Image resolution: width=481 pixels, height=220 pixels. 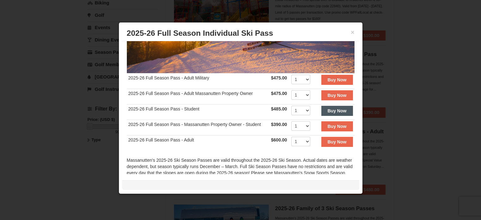 I want to click on strong: $390.00, so click(x=279, y=124).